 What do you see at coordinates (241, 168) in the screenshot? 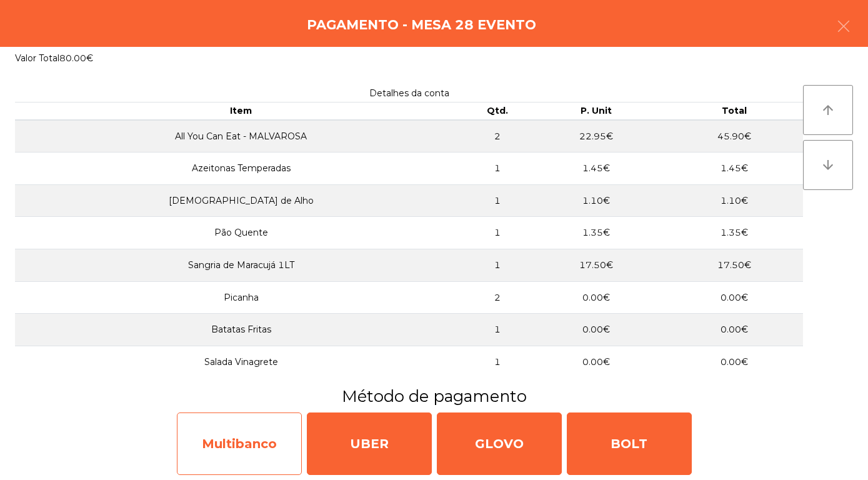
I see `td: Azeitonas Temperadas` at bounding box center [241, 168].